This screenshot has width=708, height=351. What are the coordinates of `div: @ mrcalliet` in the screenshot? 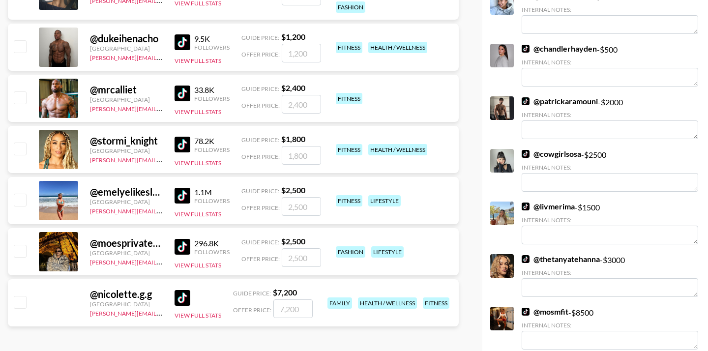 It's located at (126, 89).